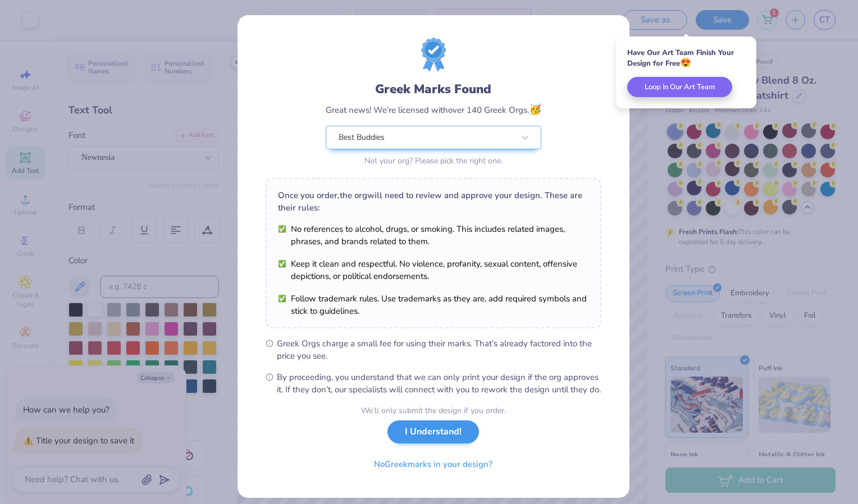  Describe the element at coordinates (439, 383) in the screenshot. I see `span: By proceeding, you understand that we can only print your design if the org approves it. If they ...` at that location.